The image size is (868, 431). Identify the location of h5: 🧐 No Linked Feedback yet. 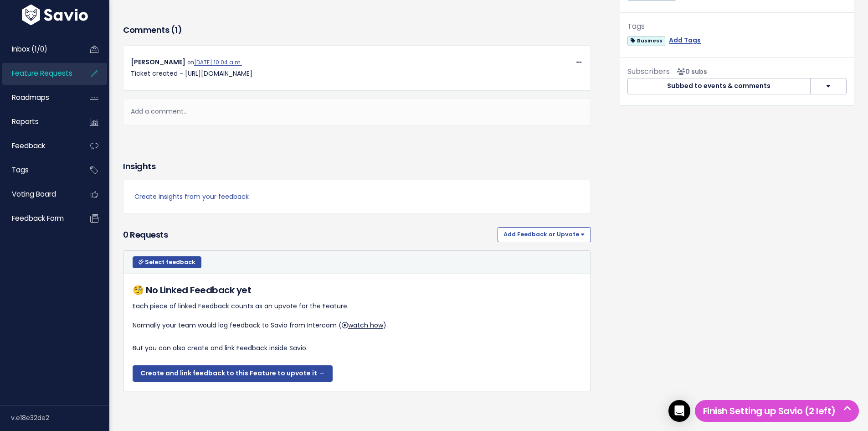
(357, 290).